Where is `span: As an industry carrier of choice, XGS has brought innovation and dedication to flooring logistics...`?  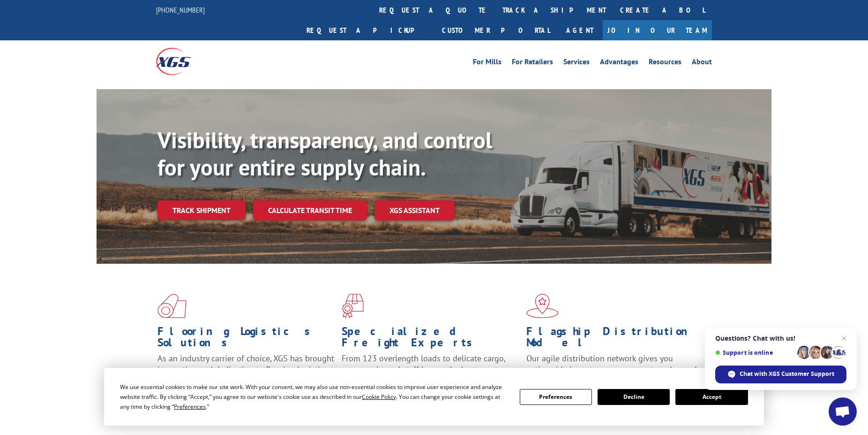 span: As an industry carrier of choice, XGS has brought innovation and dedication to flooring logistics... is located at coordinates (246, 369).